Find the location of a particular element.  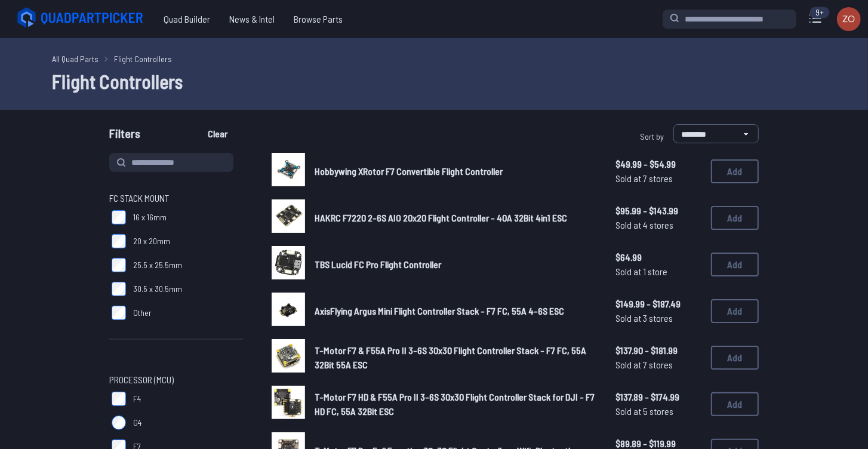

a: T-Motor F7 HD & F55A Pro II 3-6S 30x30 Flight Controller Stack for DJI - F7 HD FC, 55A 32Bit ESC is located at coordinates (456, 404).